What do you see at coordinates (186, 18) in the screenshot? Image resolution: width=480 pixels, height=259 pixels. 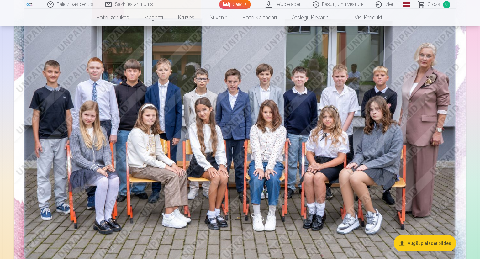 I see `a: Krūzes` at bounding box center [186, 18].